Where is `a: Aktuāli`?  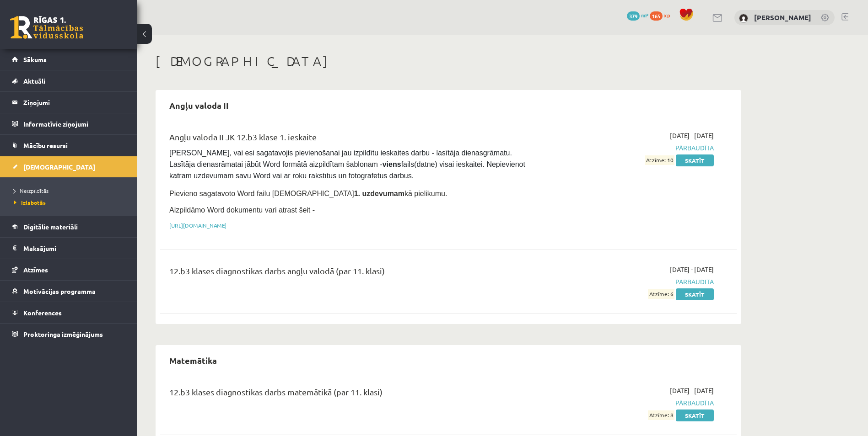 a: Aktuāli is located at coordinates (68, 81).